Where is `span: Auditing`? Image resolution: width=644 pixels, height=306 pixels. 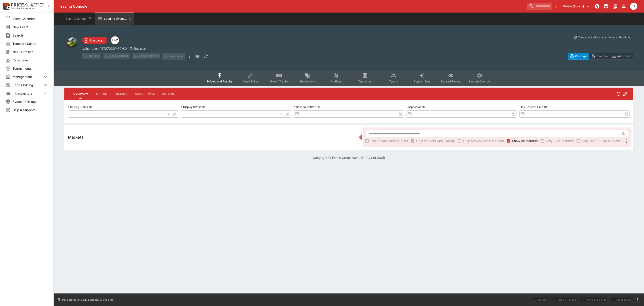
span: Auditing is located at coordinates (336, 81).